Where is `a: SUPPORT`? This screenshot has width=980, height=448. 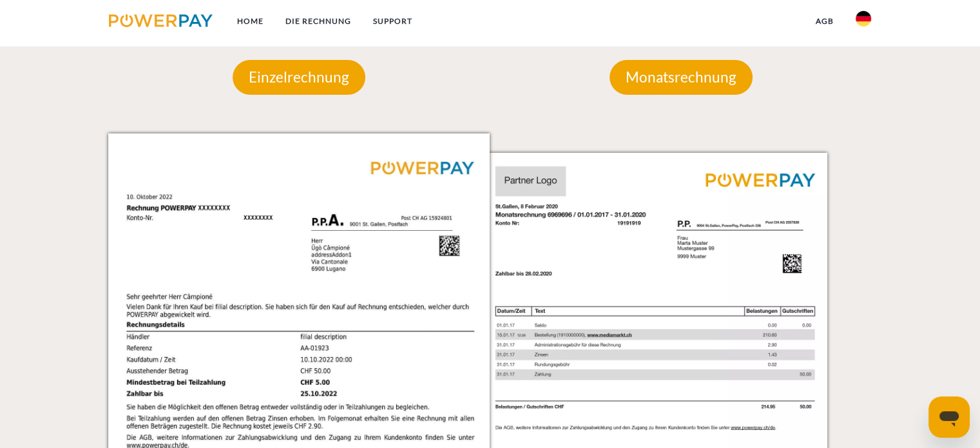 a: SUPPORT is located at coordinates (392, 21).